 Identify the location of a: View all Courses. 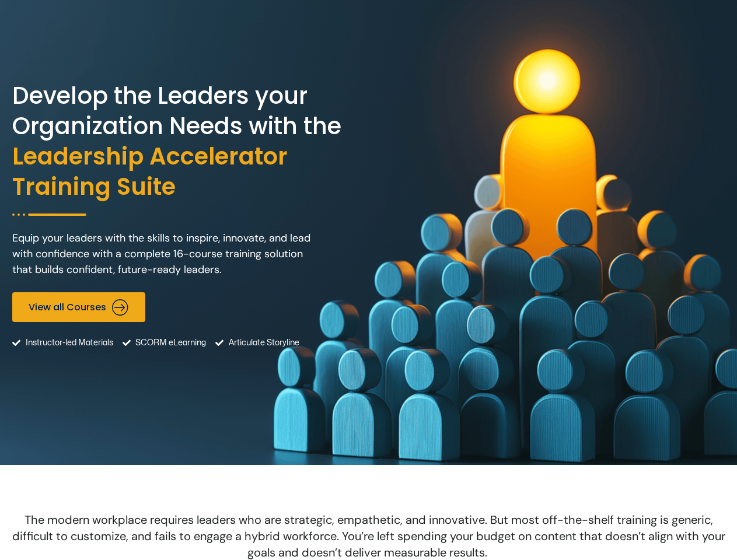
(79, 307).